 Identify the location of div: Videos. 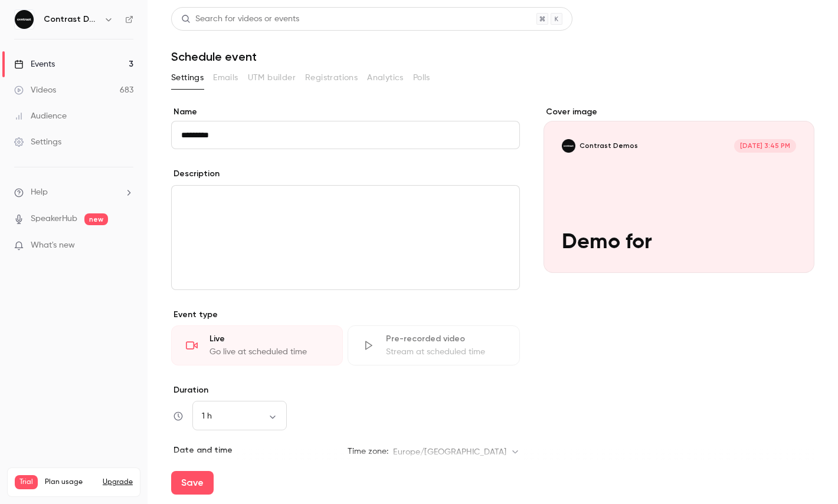
(35, 90).